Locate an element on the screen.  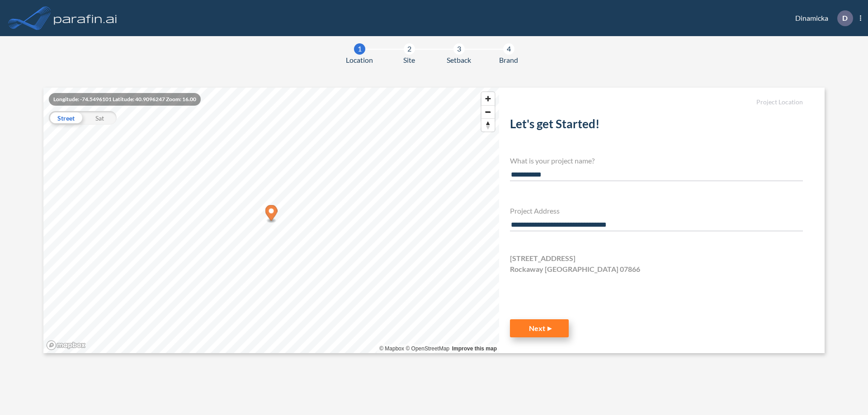
span: Setback is located at coordinates (459, 60).